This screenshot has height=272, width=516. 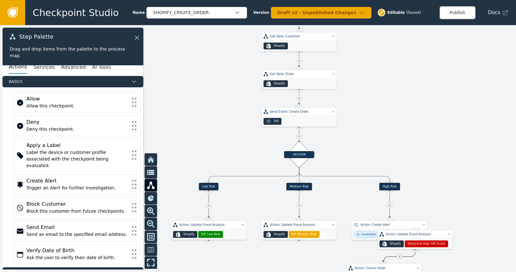 What do you see at coordinates (73, 67) in the screenshot?
I see `button: Advanced` at bounding box center [73, 67].